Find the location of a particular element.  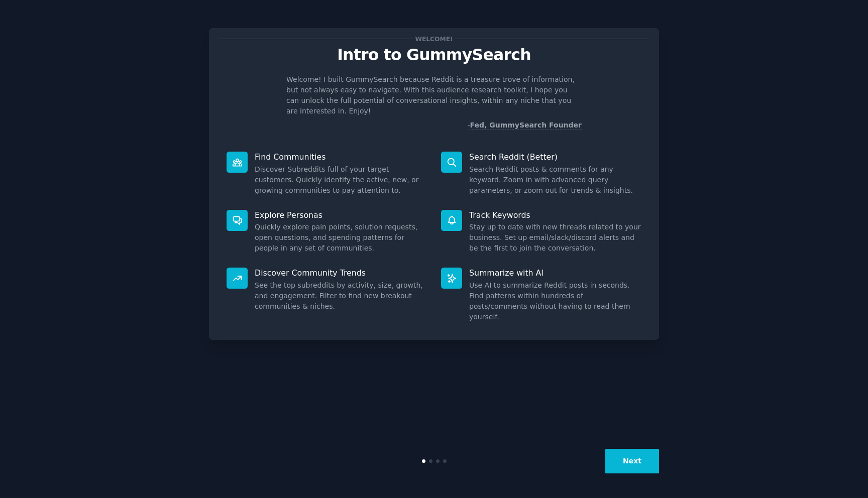

p: Discover Community Trends is located at coordinates (340, 273).